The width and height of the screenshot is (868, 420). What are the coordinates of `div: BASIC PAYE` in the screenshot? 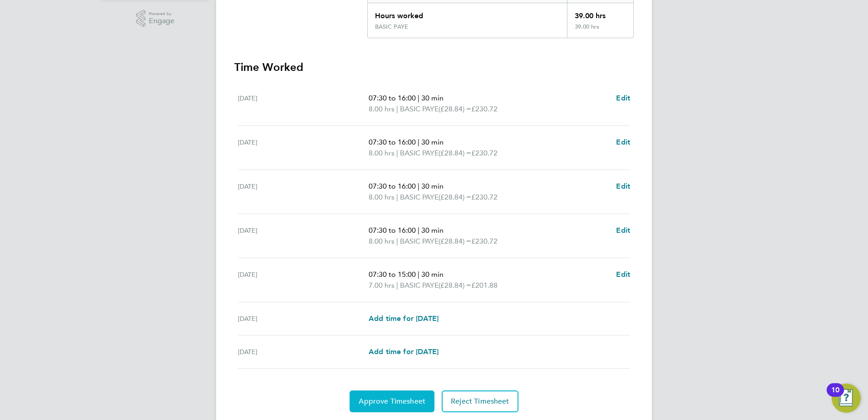 It's located at (392, 27).